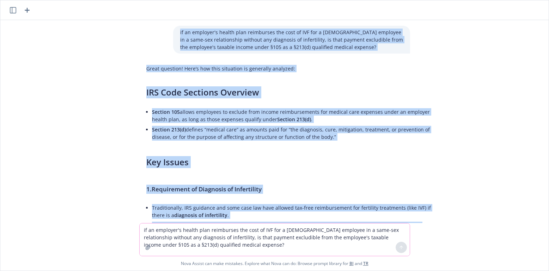  What do you see at coordinates (292, 189) in the screenshot?
I see `h4: 1.` at bounding box center [292, 189].